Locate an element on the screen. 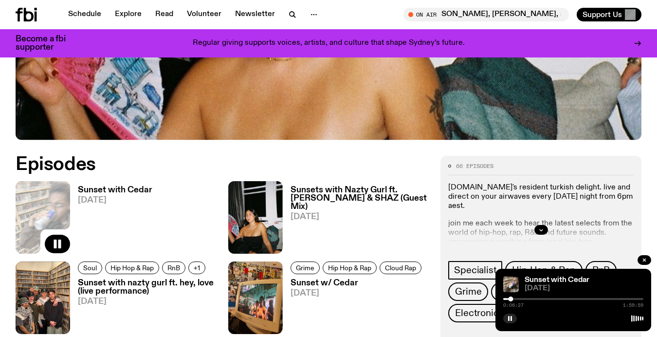  h3: Sunset with nazty gurl ft. hey, love (live performance) is located at coordinates (147, 287).